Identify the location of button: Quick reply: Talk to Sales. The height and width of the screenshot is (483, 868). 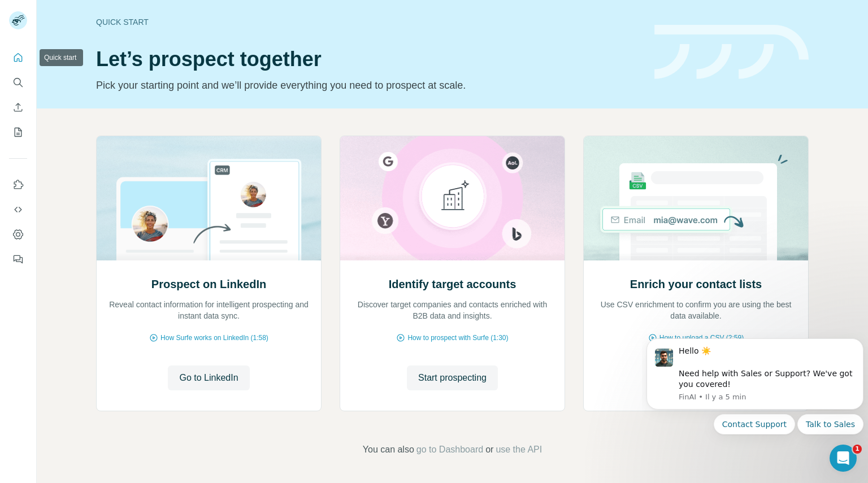
(188, 99).